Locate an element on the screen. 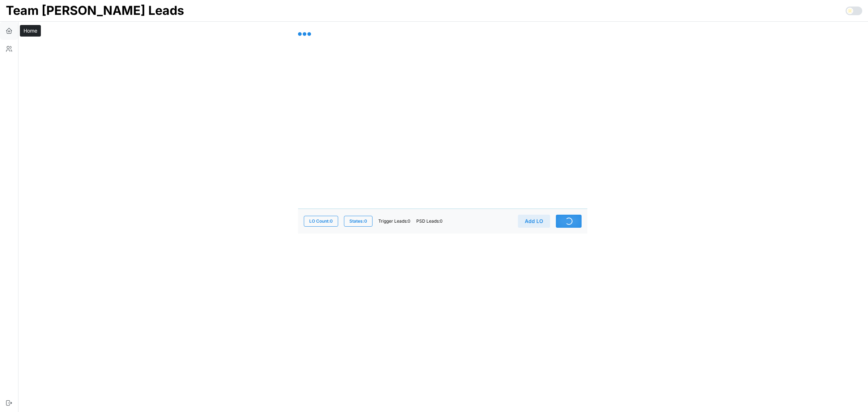 Image resolution: width=868 pixels, height=412 pixels. p: PSD Leads: 0 is located at coordinates (429, 221).